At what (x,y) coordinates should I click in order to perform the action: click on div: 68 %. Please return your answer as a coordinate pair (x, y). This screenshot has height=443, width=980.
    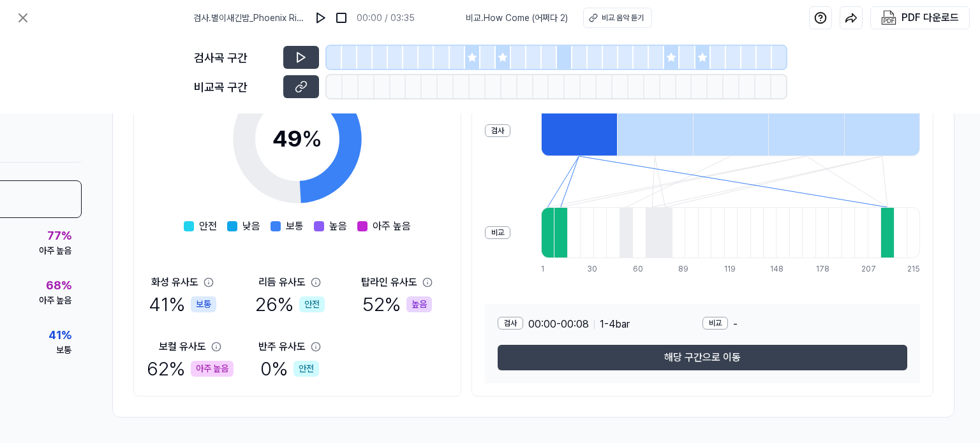
    Looking at the image, I should click on (58, 285).